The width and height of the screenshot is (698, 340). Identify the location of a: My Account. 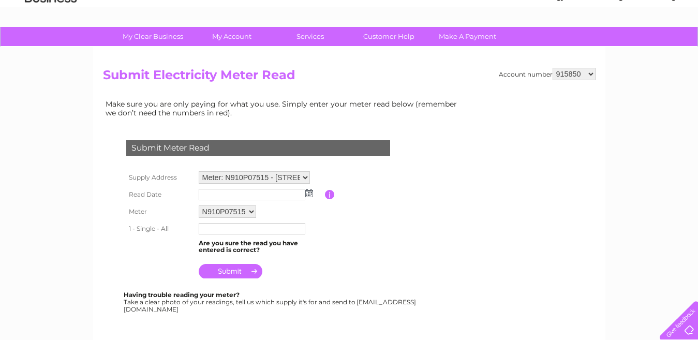
(231, 36).